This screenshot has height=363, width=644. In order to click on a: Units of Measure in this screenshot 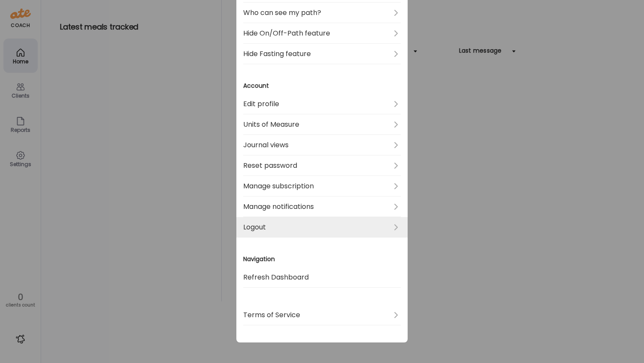, I will do `click(322, 125)`.